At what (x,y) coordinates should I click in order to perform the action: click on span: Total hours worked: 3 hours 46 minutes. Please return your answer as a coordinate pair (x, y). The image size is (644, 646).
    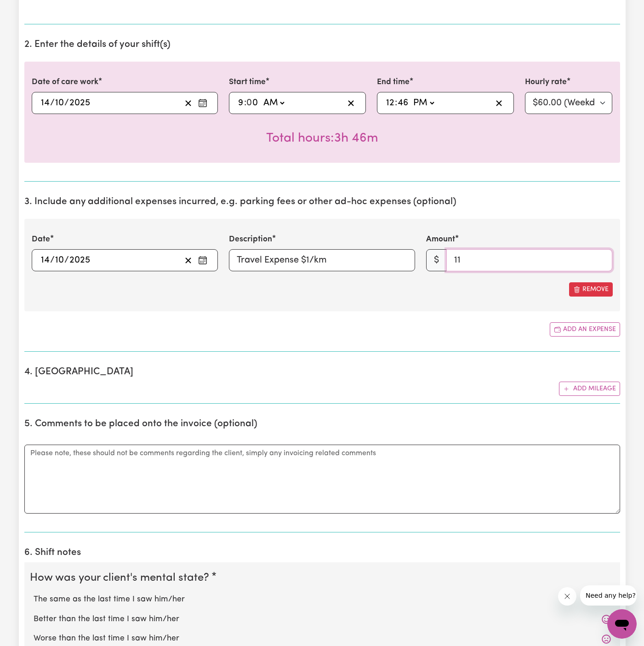
    Looking at the image, I should click on (322, 138).